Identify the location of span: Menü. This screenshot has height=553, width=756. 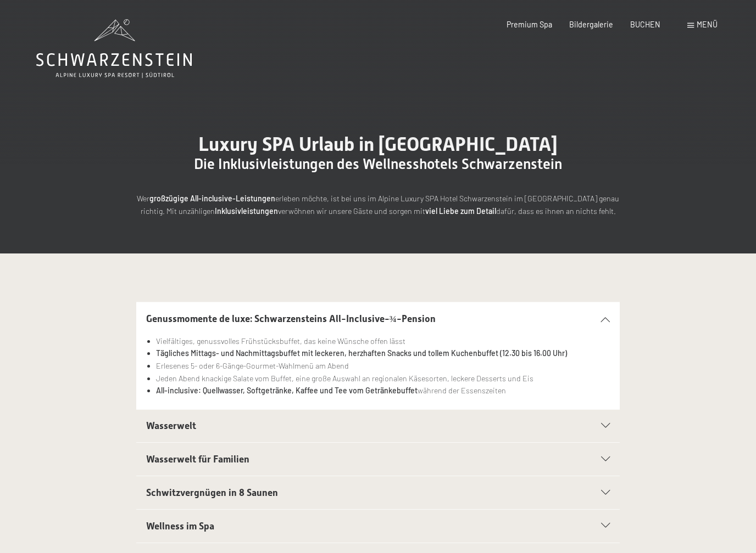
(707, 24).